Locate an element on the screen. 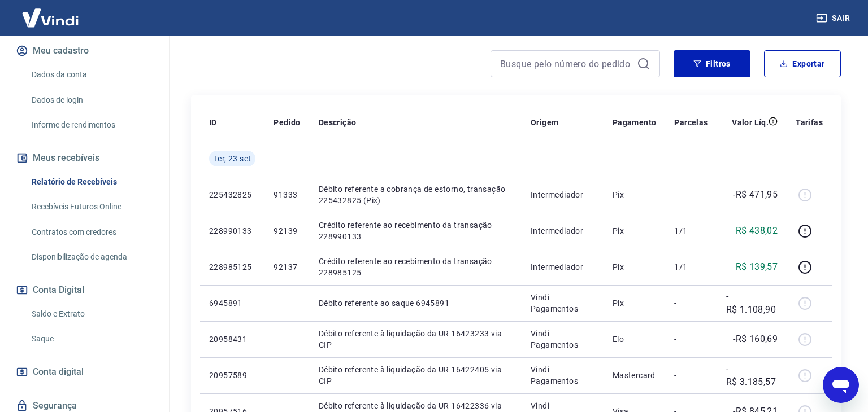  p: R$ 139,57 is located at coordinates (757, 267).